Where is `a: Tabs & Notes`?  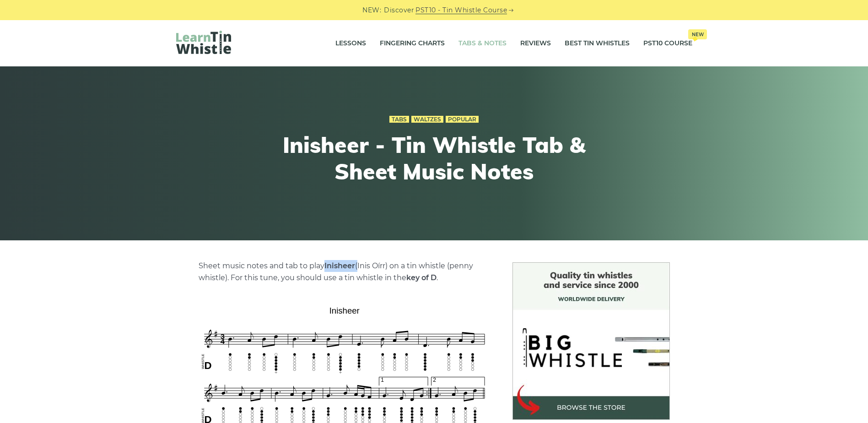
a: Tabs & Notes is located at coordinates (482, 43).